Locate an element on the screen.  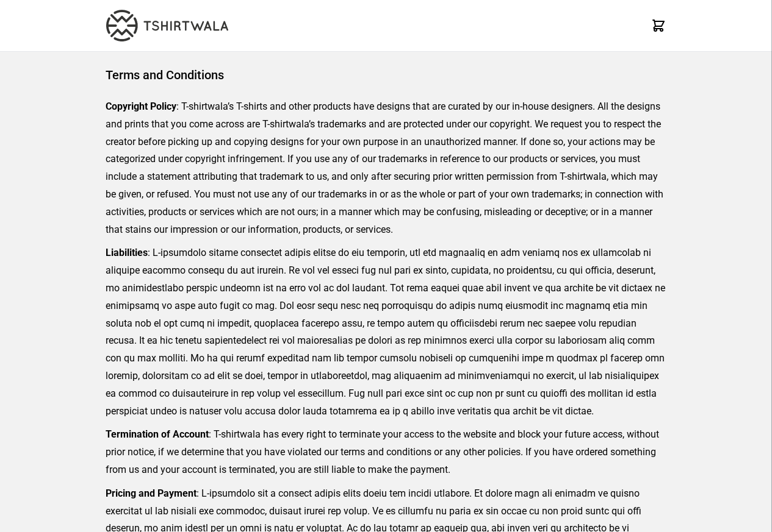
h1: Terms and Conditions is located at coordinates (386, 75).